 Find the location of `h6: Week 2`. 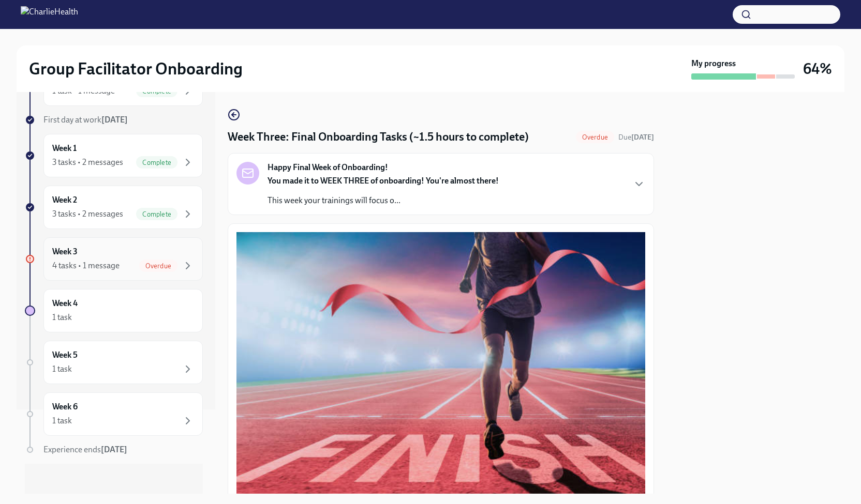

h6: Week 2 is located at coordinates (65, 200).